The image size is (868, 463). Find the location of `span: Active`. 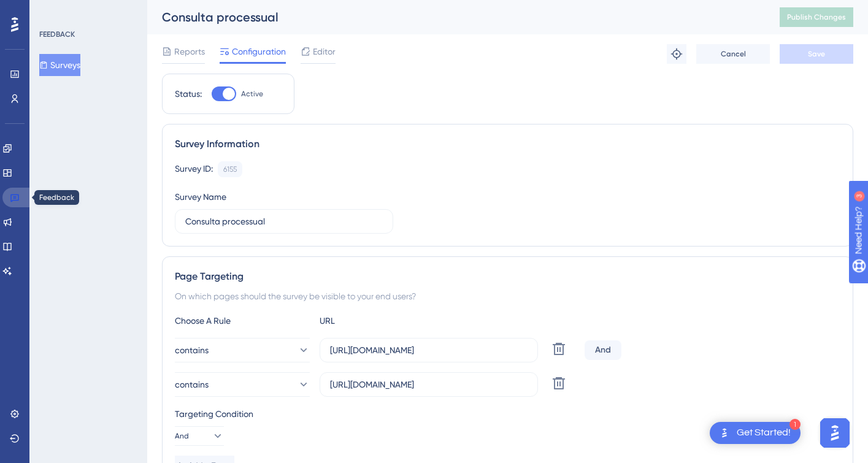

span: Active is located at coordinates (252, 94).